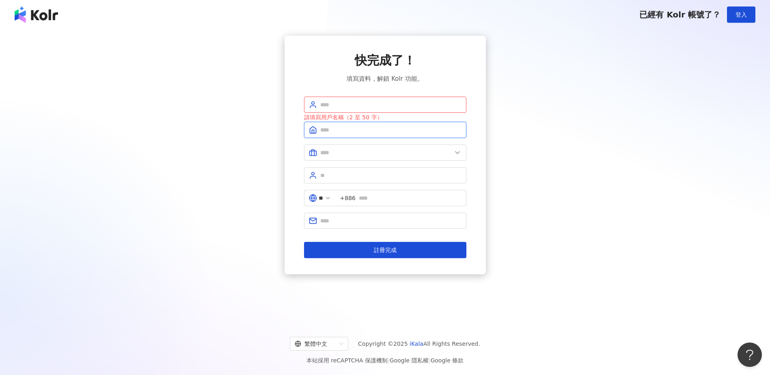 This screenshot has width=770, height=375. Describe the element at coordinates (348, 198) in the screenshot. I see `span: +886` at that location.